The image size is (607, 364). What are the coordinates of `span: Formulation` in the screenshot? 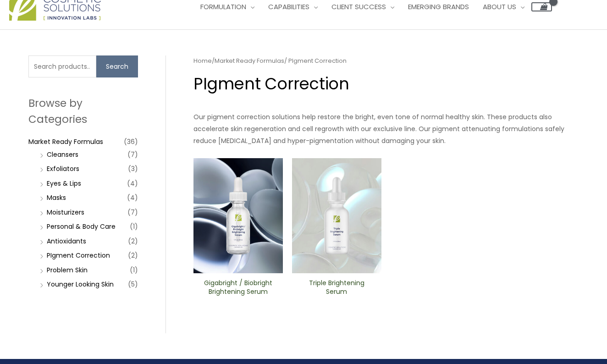 It's located at (223, 6).